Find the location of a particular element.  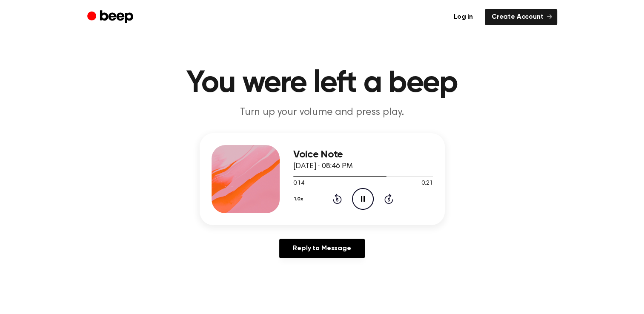

a: Reply to Message is located at coordinates (322, 249).